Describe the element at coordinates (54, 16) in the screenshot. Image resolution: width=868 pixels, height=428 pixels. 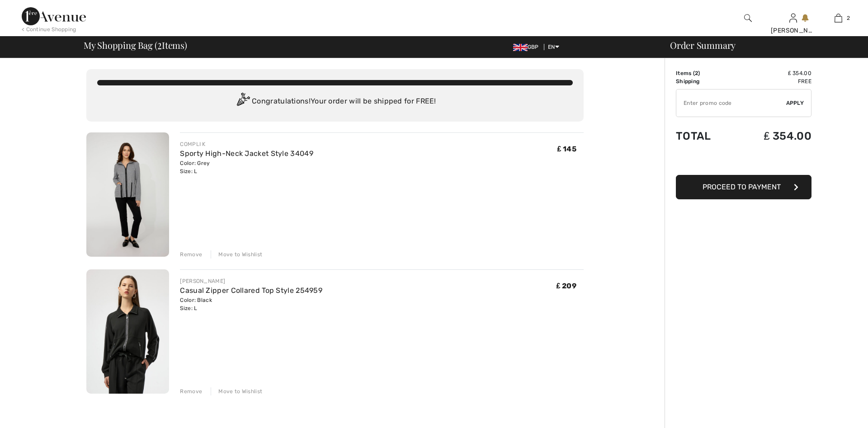
I see `img: 1ère Avenue` at that location.